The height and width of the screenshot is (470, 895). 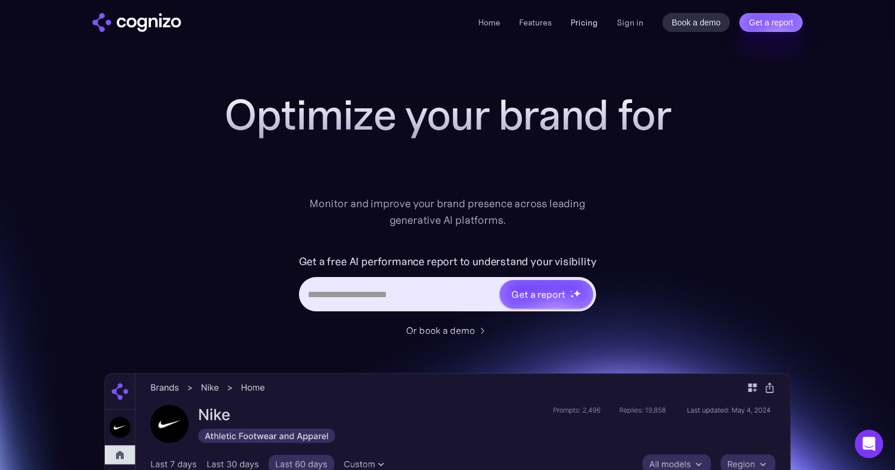 I want to click on a: Get a reportstarstarstar, so click(x=546, y=294).